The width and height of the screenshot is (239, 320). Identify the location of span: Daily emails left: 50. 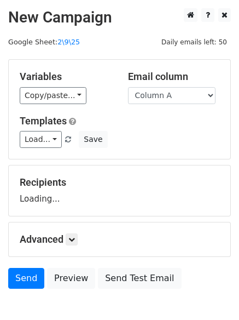
(195, 42).